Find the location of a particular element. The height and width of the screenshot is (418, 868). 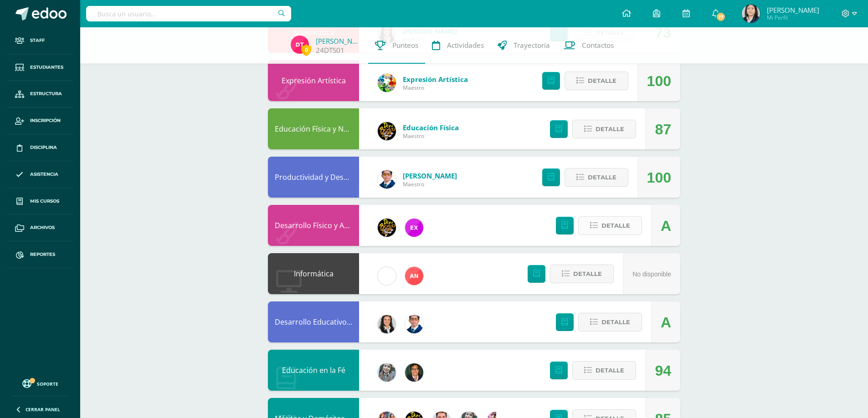

span: Soporte is located at coordinates (48, 384).